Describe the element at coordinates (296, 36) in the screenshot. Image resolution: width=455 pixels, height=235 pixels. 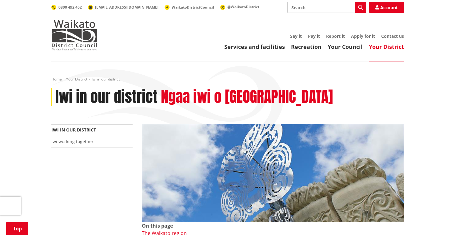
I see `a: Say it` at that location.